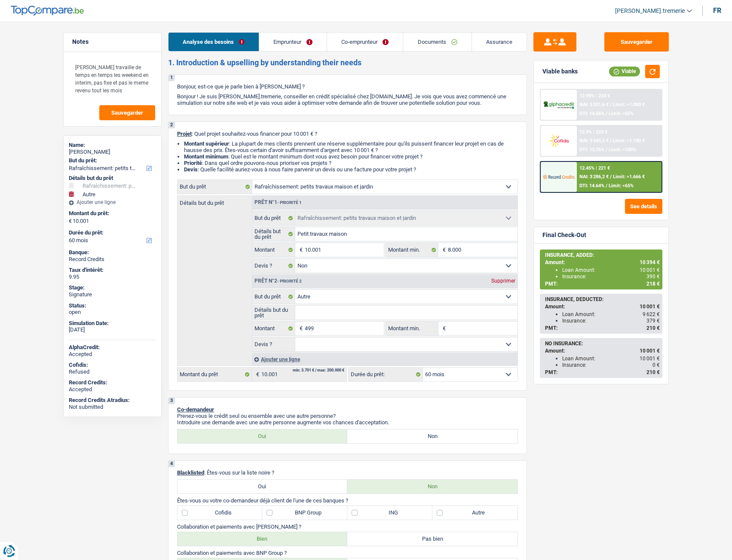  I want to click on div: Supprimer, so click(503, 281).